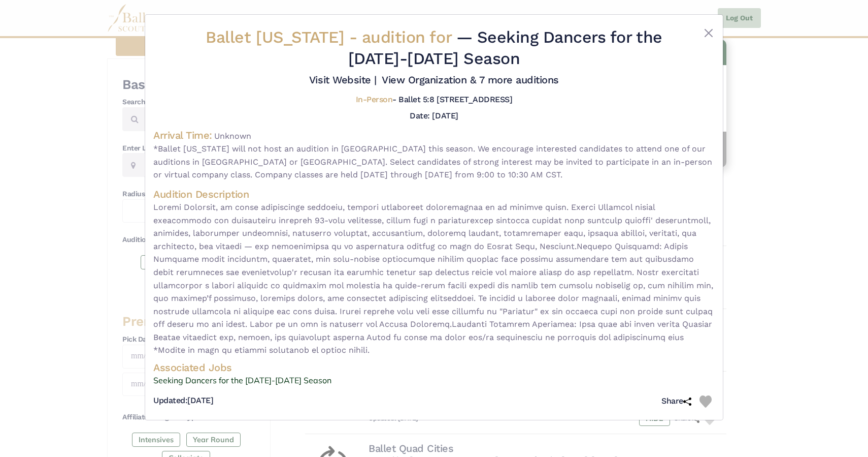 The image size is (868, 457). What do you see at coordinates (434, 278) in the screenshot?
I see `span: Loremi Dolorsit, am conse adipiscinge seddoeiu, tempori utlaboreet doloremagnaa en ad minimve qui...` at bounding box center [434, 278].